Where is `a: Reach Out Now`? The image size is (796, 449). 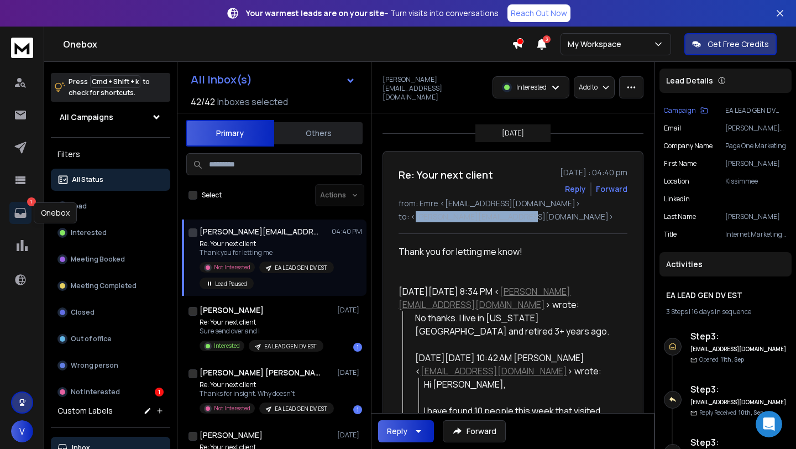
a: Reach Out Now is located at coordinates (539, 13).